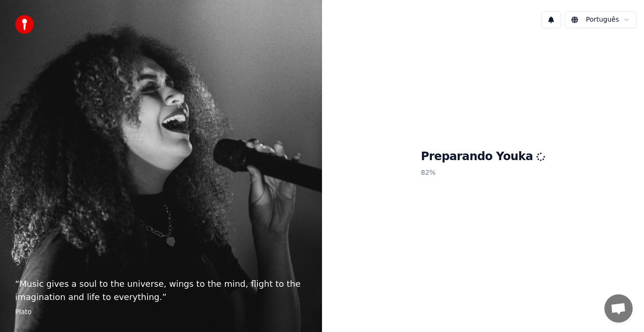 The image size is (644, 332). Describe the element at coordinates (619, 308) in the screenshot. I see `a: Bate-papo aberto` at that location.